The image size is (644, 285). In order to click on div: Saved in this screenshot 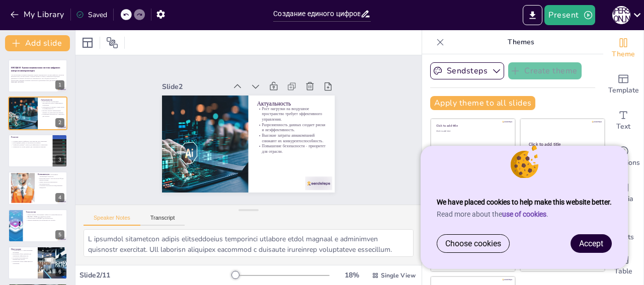, I will do `click(92, 15)`.